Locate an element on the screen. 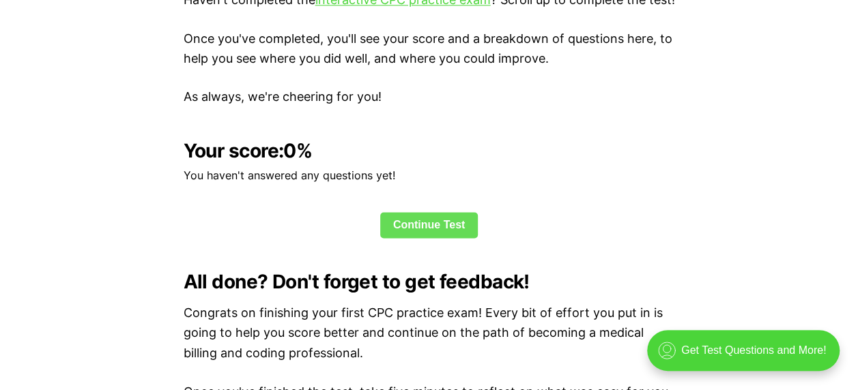  h2: Your score: is located at coordinates (429, 151).